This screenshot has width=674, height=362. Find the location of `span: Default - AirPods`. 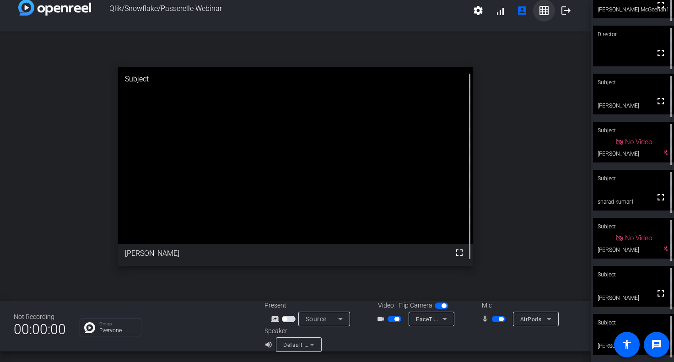

span: Default - AirPods is located at coordinates (306, 345).